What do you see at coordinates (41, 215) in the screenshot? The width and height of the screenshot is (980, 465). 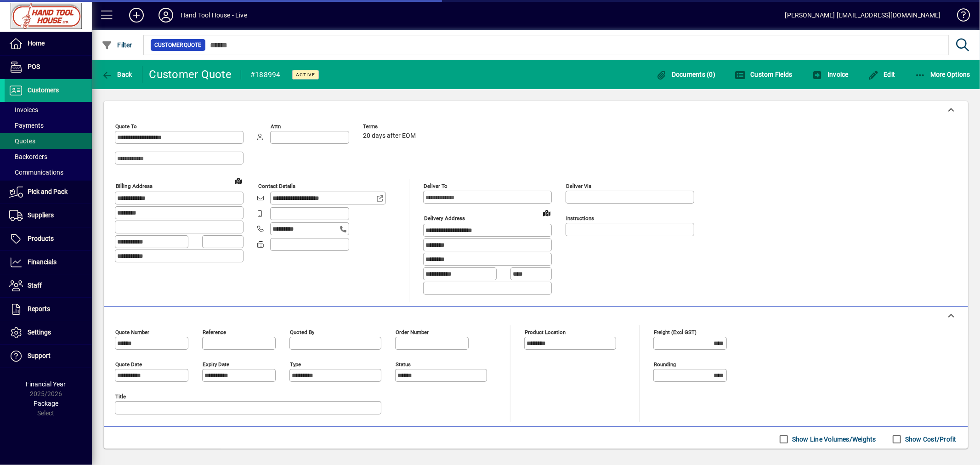 I see `span: Suppliers` at bounding box center [41, 215].